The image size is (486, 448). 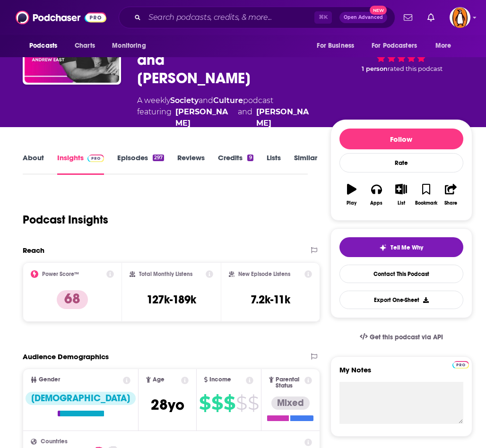 I want to click on button: Show profile menu, so click(x=460, y=17).